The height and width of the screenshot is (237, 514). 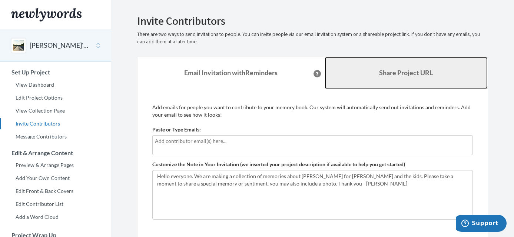 What do you see at coordinates (56, 153) in the screenshot?
I see `h3: Edit & Arrange Content` at bounding box center [56, 153].